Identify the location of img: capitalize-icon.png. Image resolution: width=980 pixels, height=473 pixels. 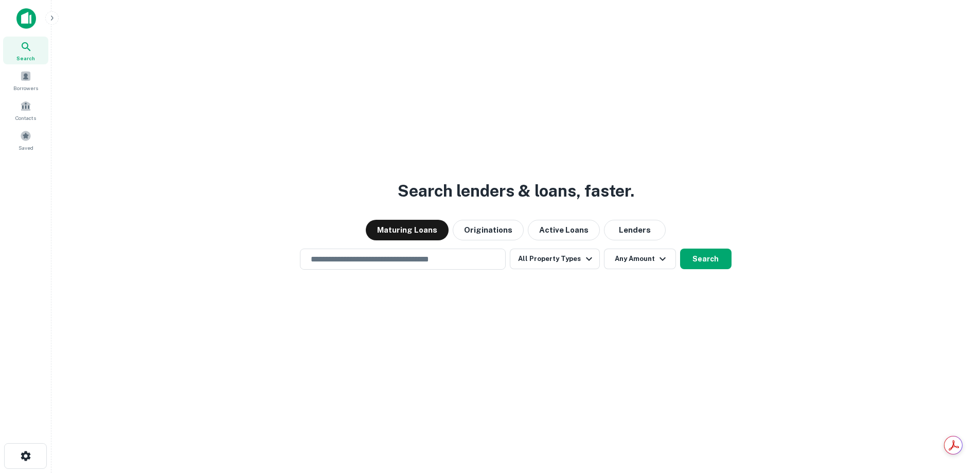
(26, 18).